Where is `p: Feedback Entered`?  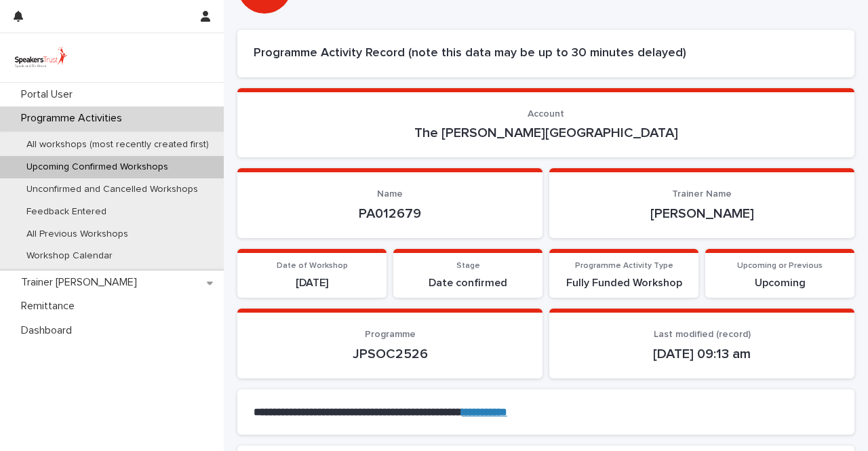
p: Feedback Entered is located at coordinates (66, 211).